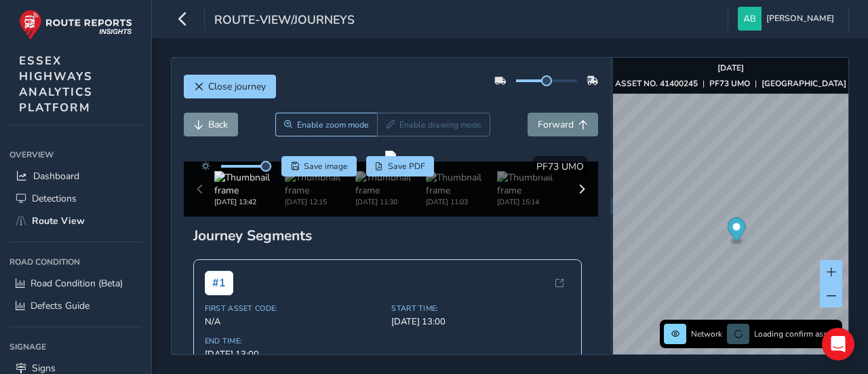 The height and width of the screenshot is (374, 868). What do you see at coordinates (796, 334) in the screenshot?
I see `span: Loading confirm assets` at bounding box center [796, 334].